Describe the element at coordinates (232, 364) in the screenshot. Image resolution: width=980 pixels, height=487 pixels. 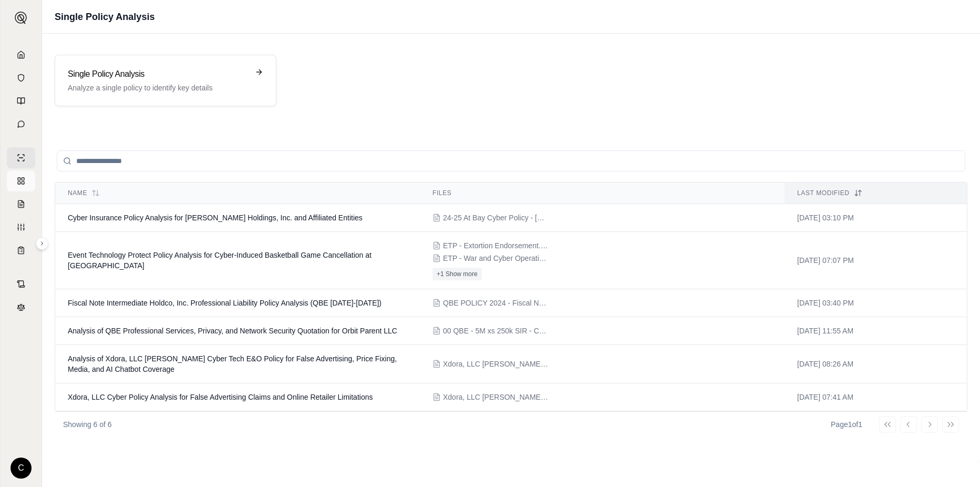
I see `span: Analysis of Xdora, LLC Beazley Cyber Tech E&O Policy for False Advertising, Price Fixing, Media, ...` at that location.